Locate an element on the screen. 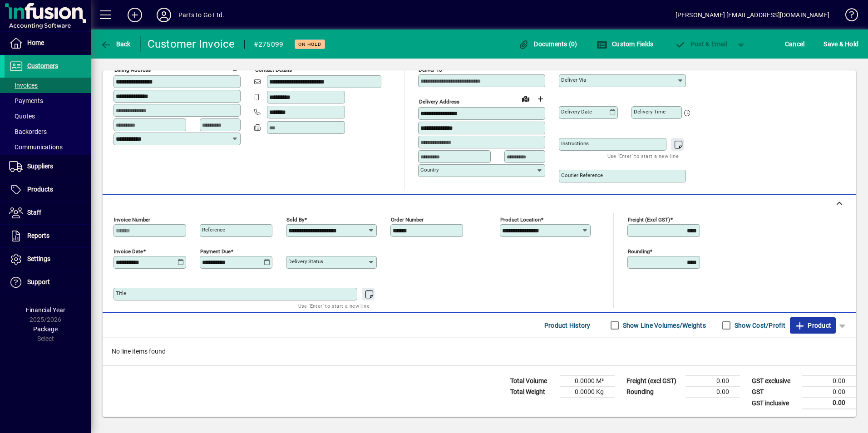  mat-label: Payment due is located at coordinates (215, 251).